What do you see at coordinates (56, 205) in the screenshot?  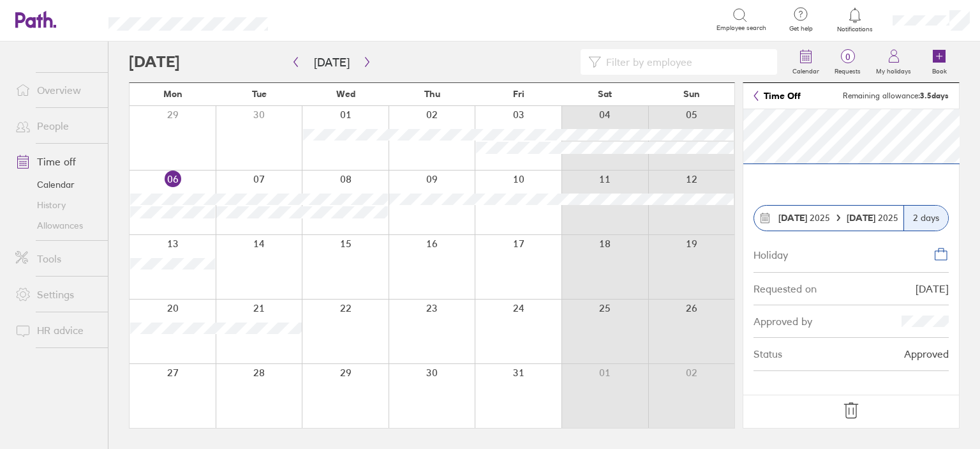 I see `a: History` at bounding box center [56, 205].